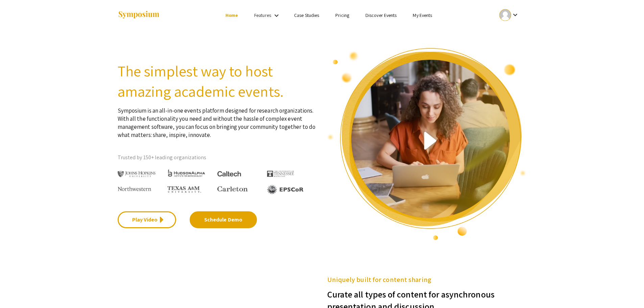 The image size is (644, 308). Describe the element at coordinates (223, 220) in the screenshot. I see `a: Schedule Demo` at that location.